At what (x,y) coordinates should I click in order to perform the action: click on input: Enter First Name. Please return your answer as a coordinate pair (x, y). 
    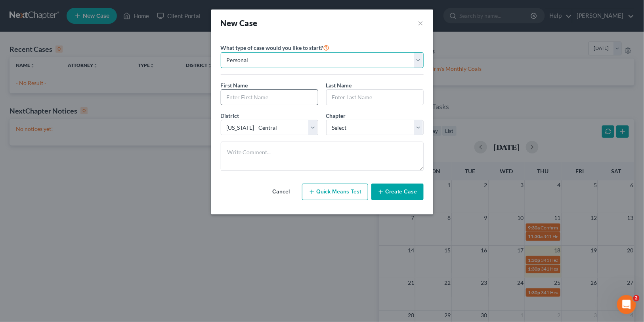
    Looking at the image, I should click on (270, 98).